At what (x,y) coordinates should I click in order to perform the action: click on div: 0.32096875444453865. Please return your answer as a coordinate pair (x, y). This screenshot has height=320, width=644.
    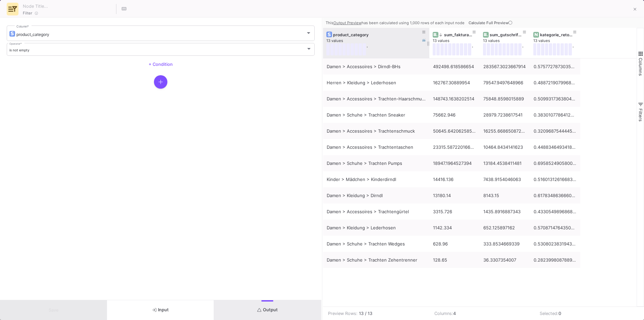
    Looking at the image, I should click on (555, 131).